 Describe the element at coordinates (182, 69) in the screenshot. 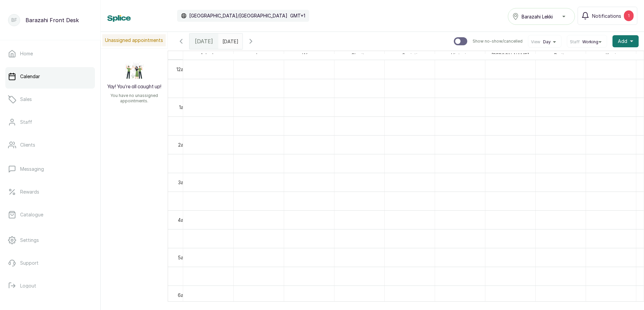

I see `div: 12am` at that location.